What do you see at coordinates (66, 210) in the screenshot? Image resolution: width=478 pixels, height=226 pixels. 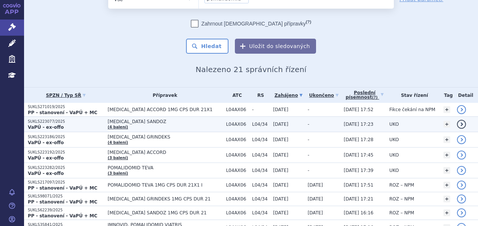 I see `p: SUKLS62239/2025` at bounding box center [66, 210].